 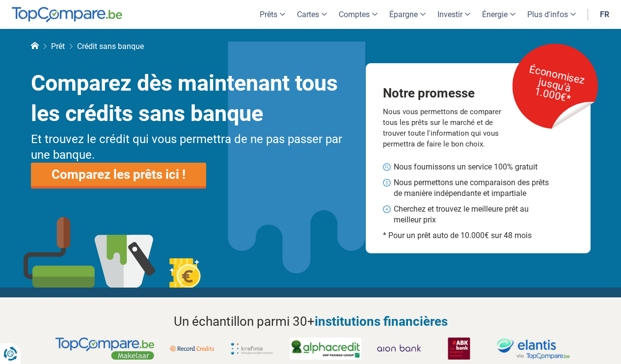 I want to click on img: TopCompare, so click(x=67, y=15).